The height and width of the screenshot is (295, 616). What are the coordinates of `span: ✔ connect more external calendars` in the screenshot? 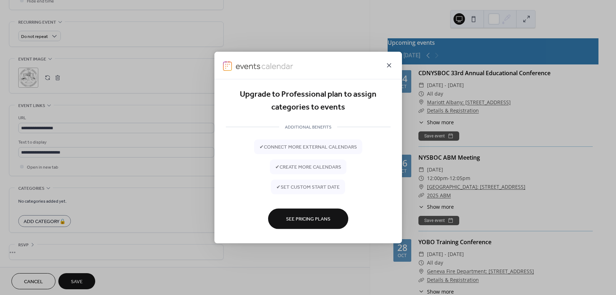 It's located at (308, 147).